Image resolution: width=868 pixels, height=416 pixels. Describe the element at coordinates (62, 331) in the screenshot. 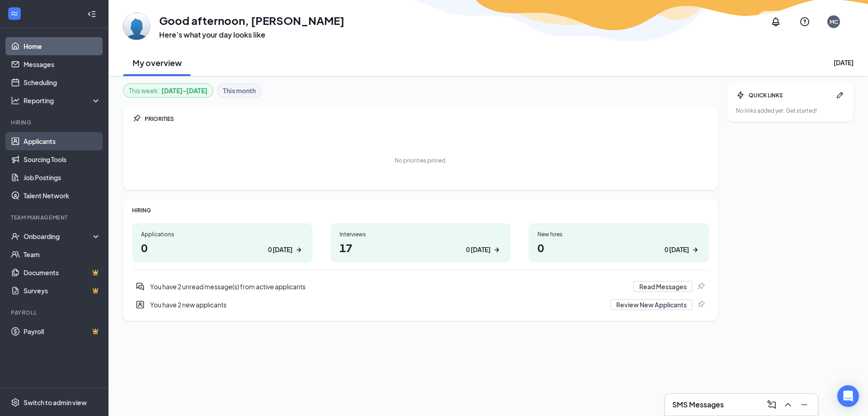

I see `a: PayrollCrown` at that location.